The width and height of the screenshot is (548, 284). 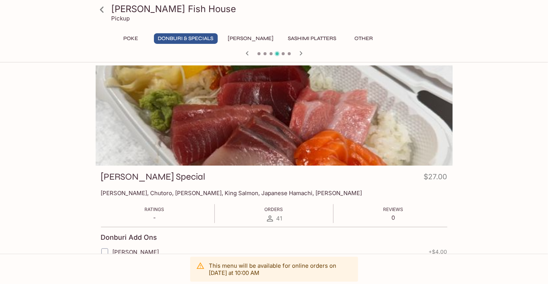 What do you see at coordinates (131, 39) in the screenshot?
I see `button: Poke` at bounding box center [131, 39].